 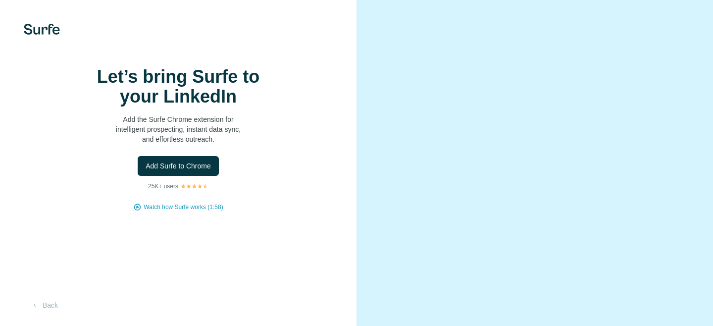 What do you see at coordinates (44, 305) in the screenshot?
I see `button: Back` at bounding box center [44, 305].